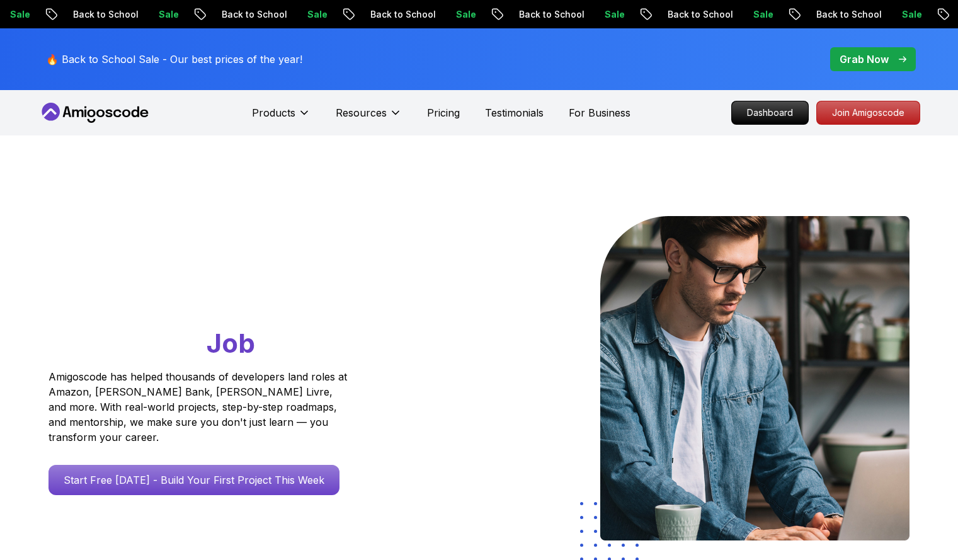  Describe the element at coordinates (864, 60) in the screenshot. I see `p: Grab Now` at that location.